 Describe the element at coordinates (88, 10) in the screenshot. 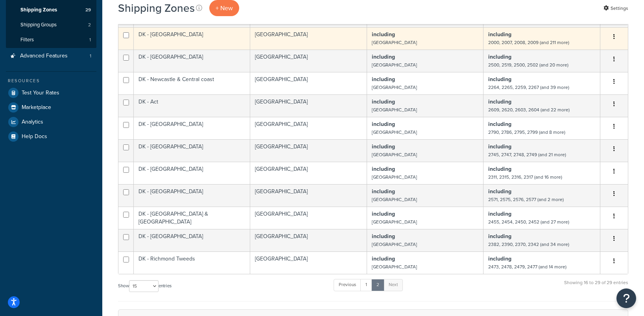

I see `span: 29` at that location.